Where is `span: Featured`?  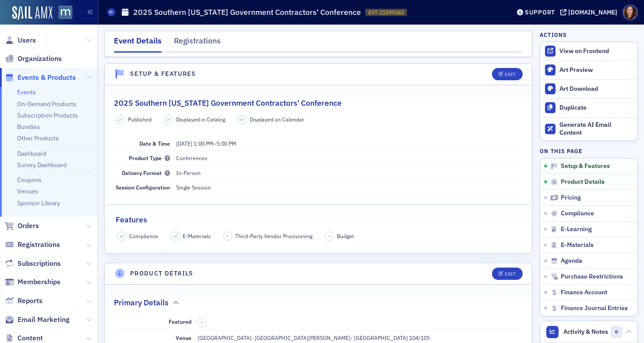
span: Featured is located at coordinates (180, 321).